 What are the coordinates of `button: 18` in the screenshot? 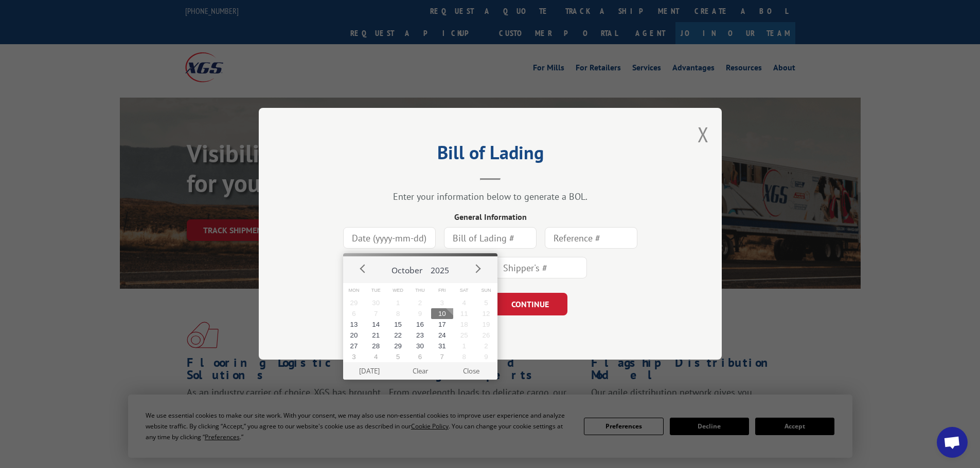 It's located at (464, 324).